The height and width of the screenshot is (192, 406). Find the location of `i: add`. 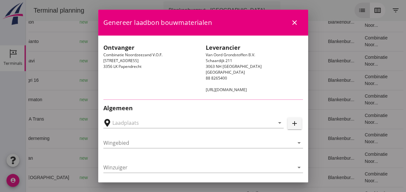

i: add is located at coordinates (295, 123).